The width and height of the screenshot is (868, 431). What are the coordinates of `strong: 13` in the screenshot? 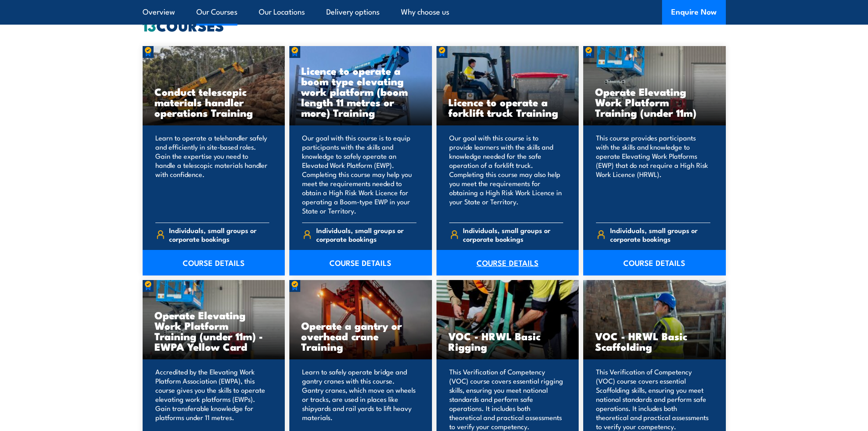 It's located at (149, 25).